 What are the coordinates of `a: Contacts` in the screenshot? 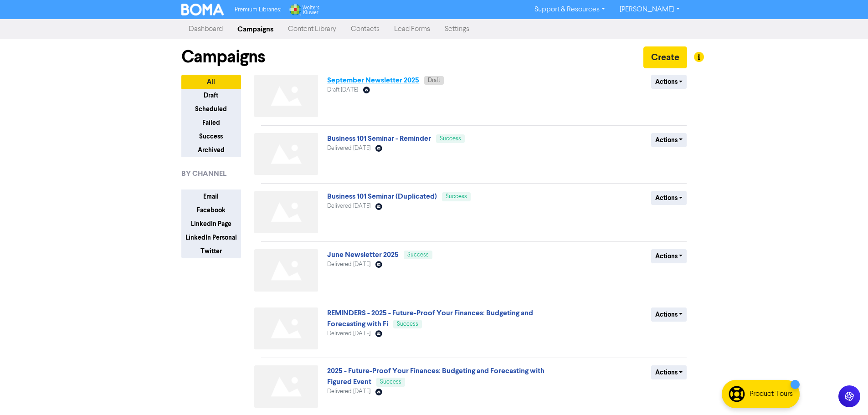 It's located at (365, 29).